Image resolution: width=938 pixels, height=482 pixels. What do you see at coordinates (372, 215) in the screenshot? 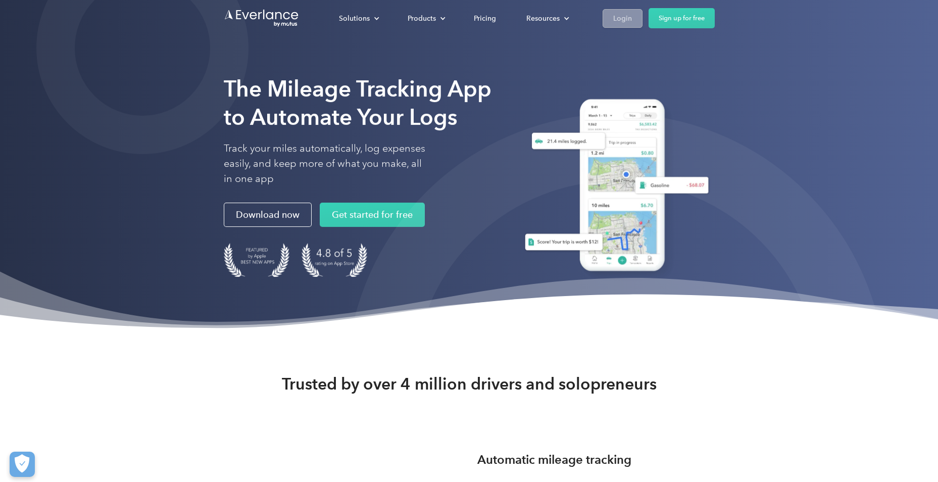
I see `a: Get started for free` at bounding box center [372, 215].